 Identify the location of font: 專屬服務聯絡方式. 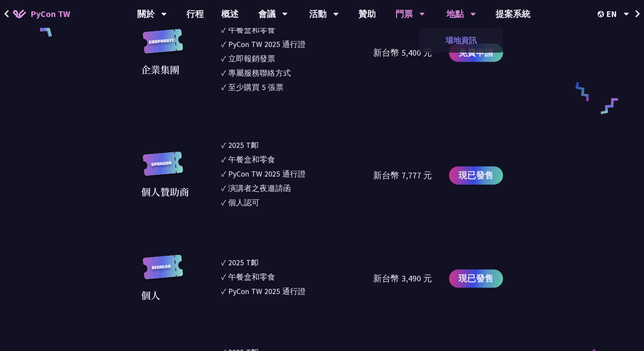
(259, 73).